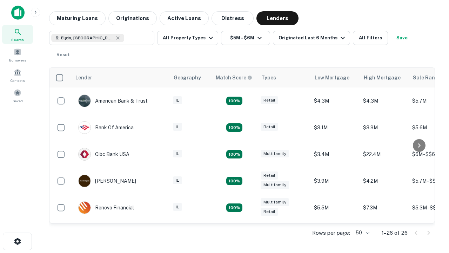  What do you see at coordinates (384, 154) in the screenshot?
I see `td: $22.4M` at bounding box center [384, 154].